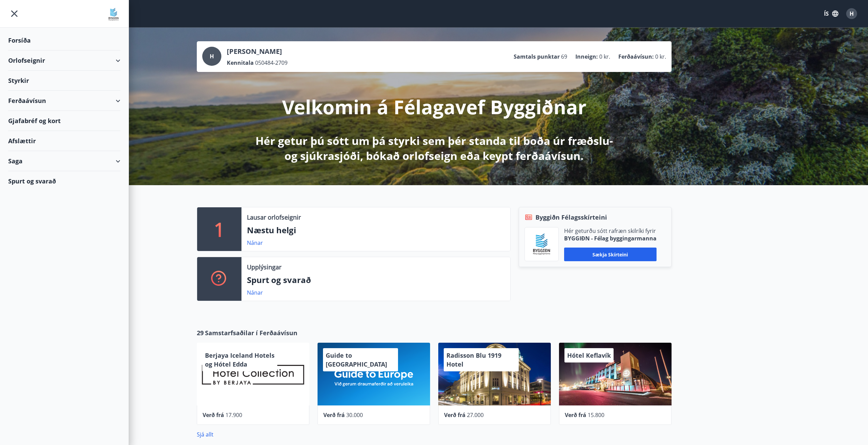 Image resolution: width=868 pixels, height=445 pixels. Describe the element at coordinates (113, 14) in the screenshot. I see `img: union_logo` at that location.